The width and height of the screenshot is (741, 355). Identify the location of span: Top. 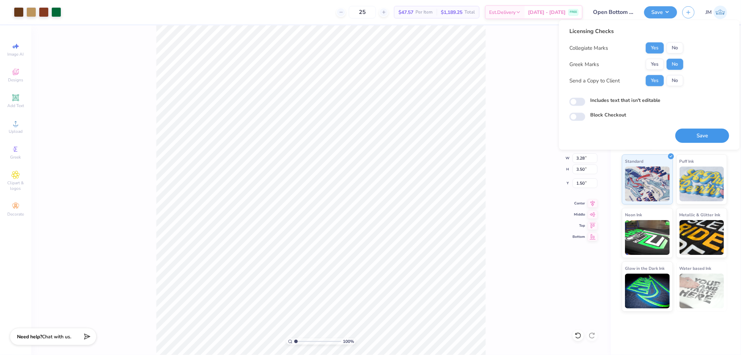
(579, 226).